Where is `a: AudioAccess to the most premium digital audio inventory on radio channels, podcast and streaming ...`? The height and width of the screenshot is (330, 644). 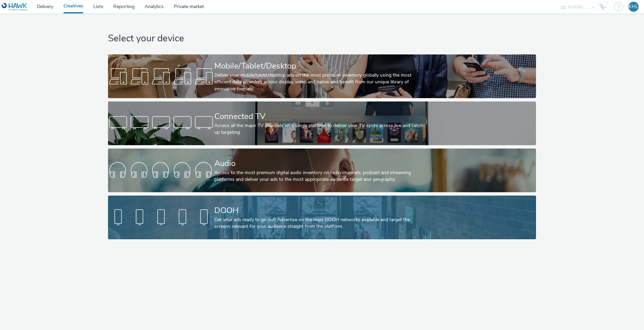 a: AudioAccess to the most premium digital audio inventory on radio channels, podcast and streaming ... is located at coordinates (322, 170).